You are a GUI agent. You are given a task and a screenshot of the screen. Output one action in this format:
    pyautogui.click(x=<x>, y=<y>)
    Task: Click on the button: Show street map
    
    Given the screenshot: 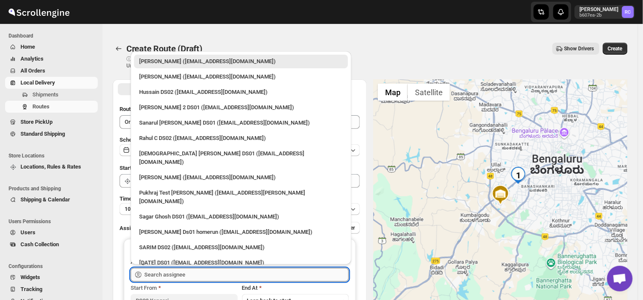 What is the action you would take?
    pyautogui.click(x=393, y=92)
    